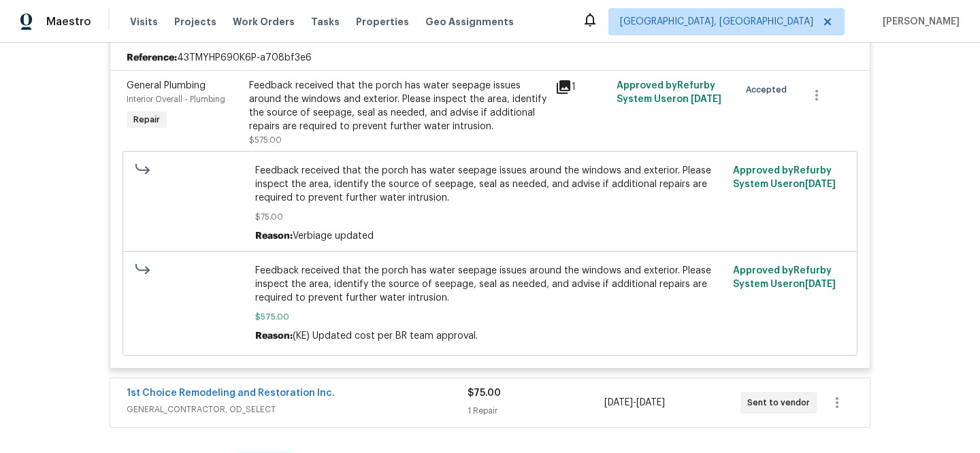 The height and width of the screenshot is (453, 980). What do you see at coordinates (398, 106) in the screenshot?
I see `div: Feedback received that the porch has water seepage issues around the windows and exterior. Please...` at bounding box center [398, 106].